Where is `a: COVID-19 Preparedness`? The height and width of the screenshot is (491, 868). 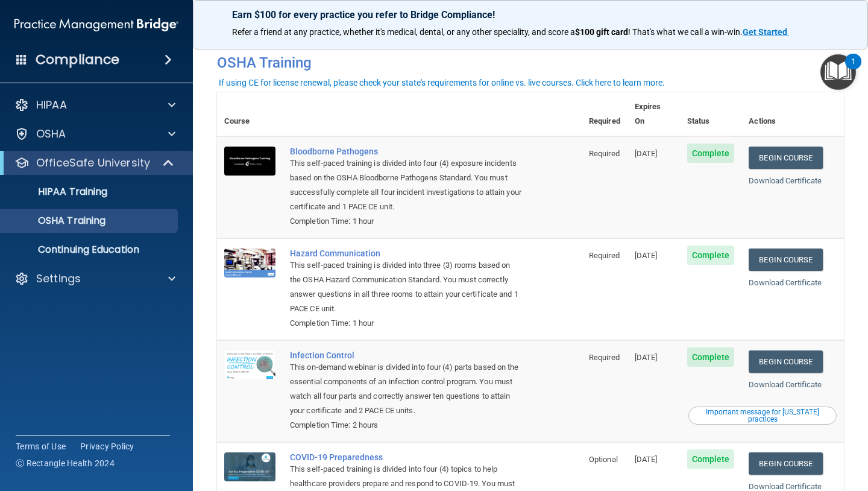 a: COVID-19 Preparedness is located at coordinates (406, 457).